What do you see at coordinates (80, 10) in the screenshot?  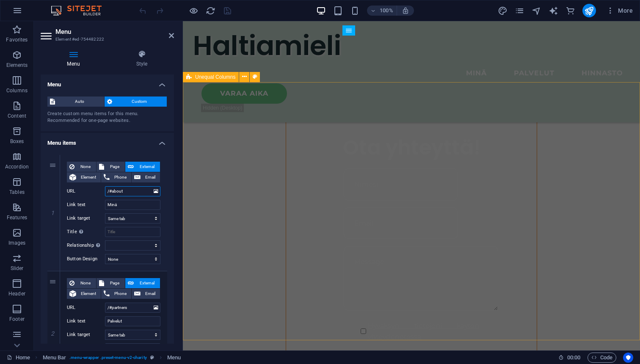 I see `img: Editor Logo` at bounding box center [80, 10].